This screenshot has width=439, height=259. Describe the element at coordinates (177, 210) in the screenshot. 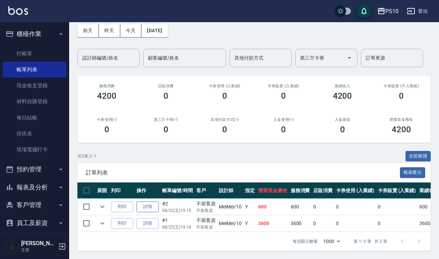

I see `p: 08/22 (五) 19:15` at that location.